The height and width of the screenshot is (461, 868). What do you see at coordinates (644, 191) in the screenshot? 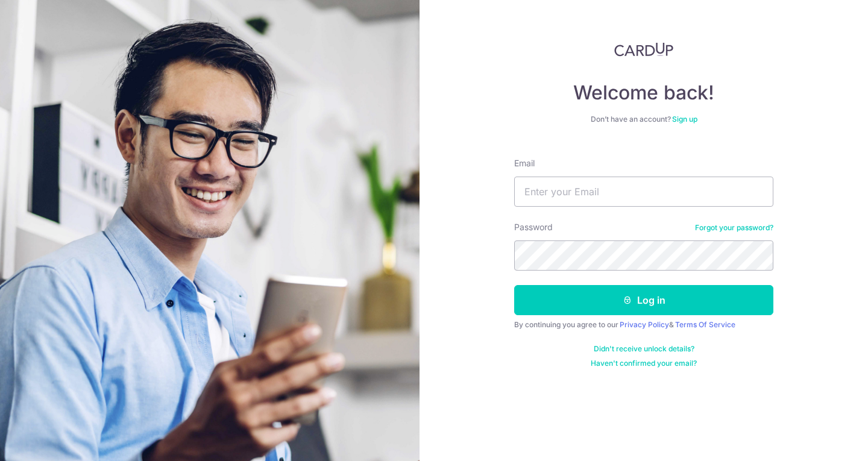
I see `input: Enter your Email` at bounding box center [644, 191].